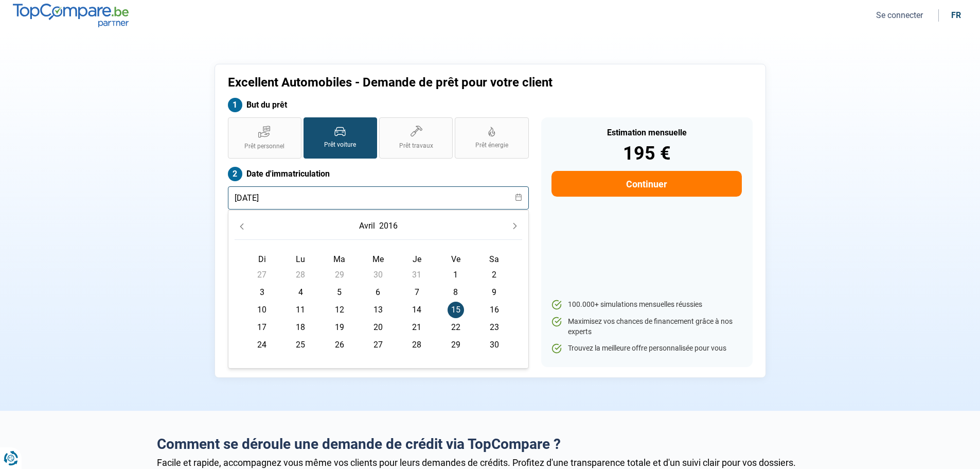 The image size is (980, 469). What do you see at coordinates (646, 133) in the screenshot?
I see `div: Estimation mensuelle` at bounding box center [646, 133].